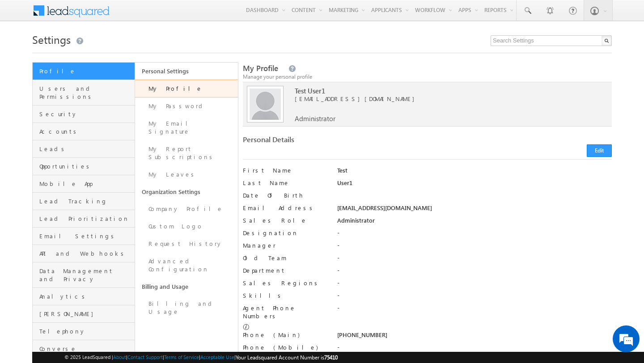 This screenshot has width=644, height=363. What do you see at coordinates (474, 223) in the screenshot?
I see `div: Administrator` at bounding box center [474, 223].